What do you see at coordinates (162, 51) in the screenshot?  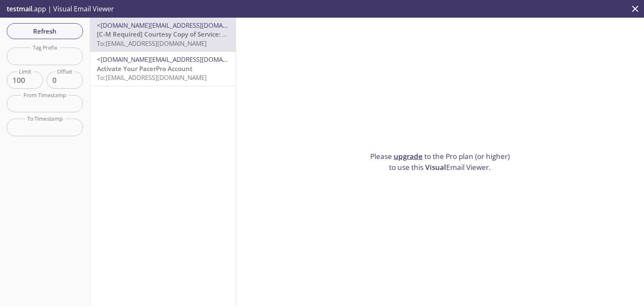 I see `nav: emails` at bounding box center [162, 51].